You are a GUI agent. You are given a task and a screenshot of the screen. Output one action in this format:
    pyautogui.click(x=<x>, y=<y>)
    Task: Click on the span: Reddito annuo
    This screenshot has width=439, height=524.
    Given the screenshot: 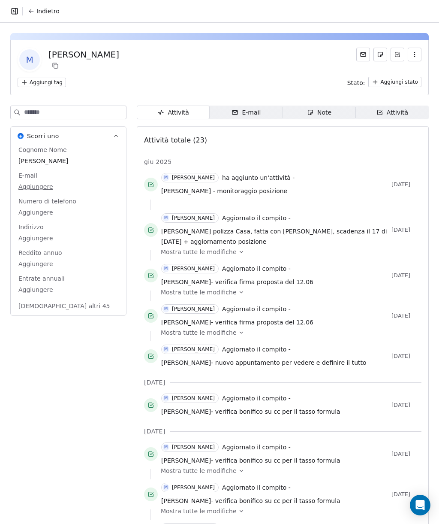 What is the action you would take?
    pyautogui.click(x=40, y=253)
    